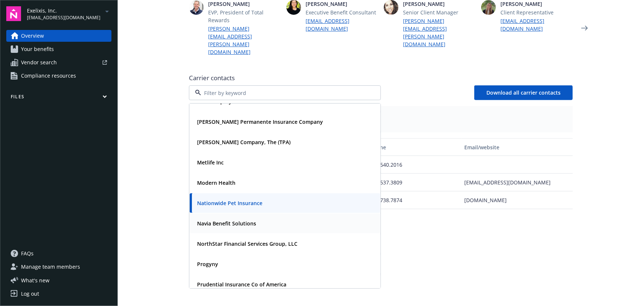 The height and width of the screenshot is (306, 644). Describe the element at coordinates (524, 93) in the screenshot. I see `button: Download all carrier contacts` at that location.